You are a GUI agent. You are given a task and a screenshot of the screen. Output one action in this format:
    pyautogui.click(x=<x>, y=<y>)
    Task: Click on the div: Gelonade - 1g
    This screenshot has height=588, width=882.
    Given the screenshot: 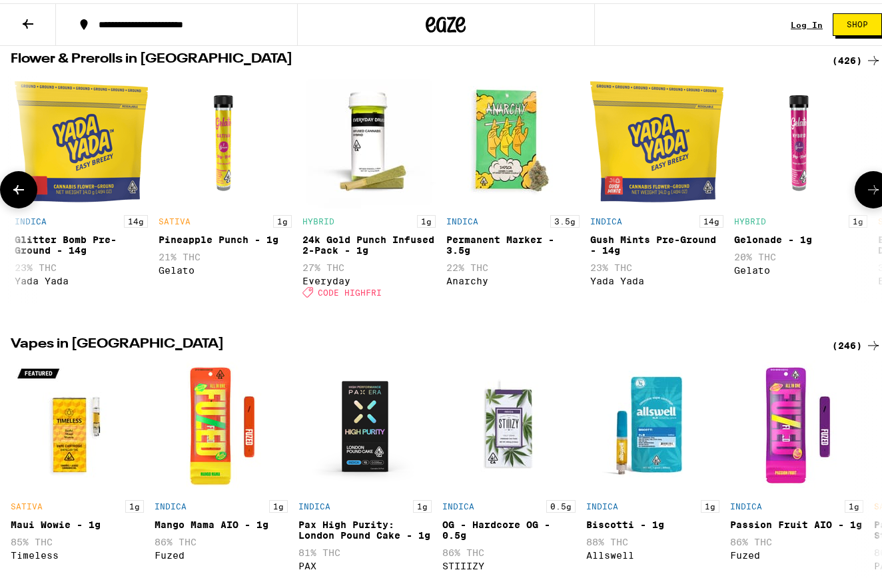 What is the action you would take?
    pyautogui.click(x=801, y=237)
    